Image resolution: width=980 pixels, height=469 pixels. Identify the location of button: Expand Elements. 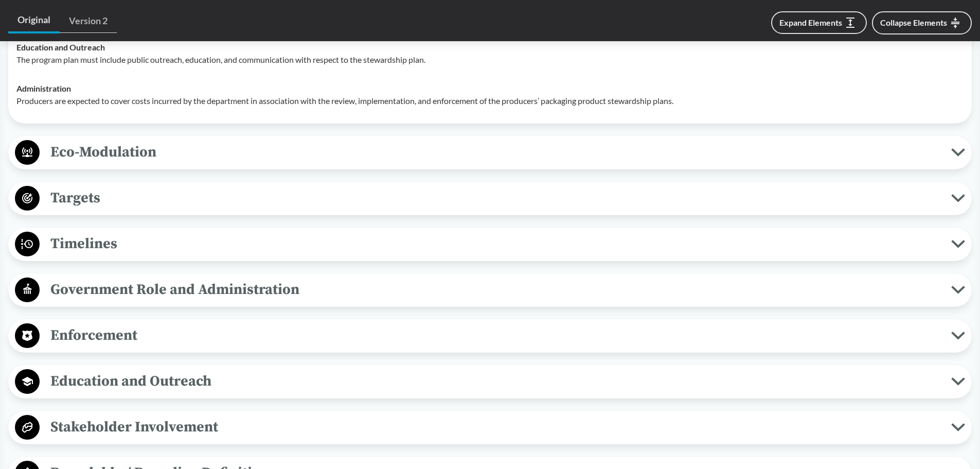
(819, 22).